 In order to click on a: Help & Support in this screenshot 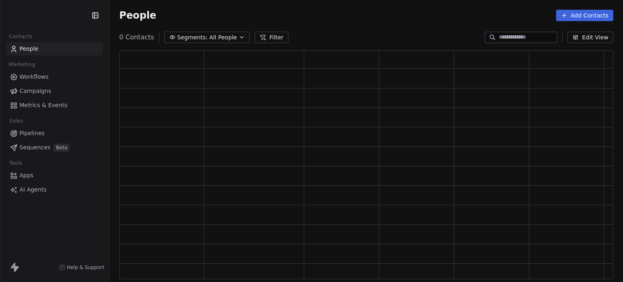, I will do `click(82, 267)`.